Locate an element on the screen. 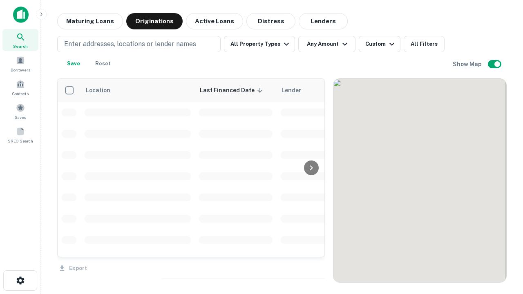 This screenshot has height=294, width=523. p: Enter addresses, locations or lender names is located at coordinates (130, 44).